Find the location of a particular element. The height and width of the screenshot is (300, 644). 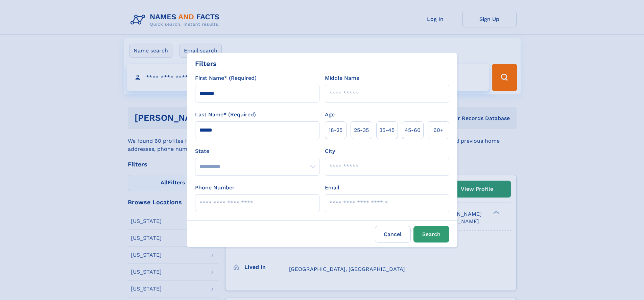

span: 18‑25 is located at coordinates (335, 130).